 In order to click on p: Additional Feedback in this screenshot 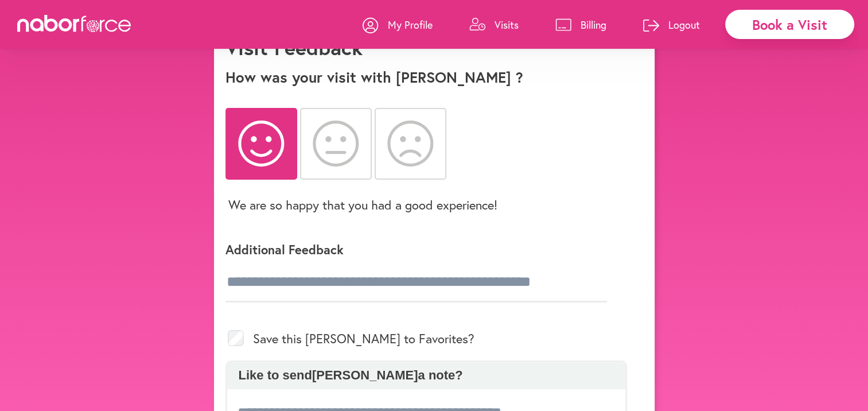, I will do `click(427, 249)`.